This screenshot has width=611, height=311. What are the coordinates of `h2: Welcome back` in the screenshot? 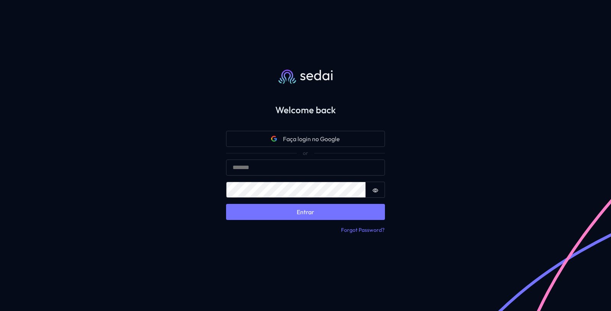 It's located at (306, 110).